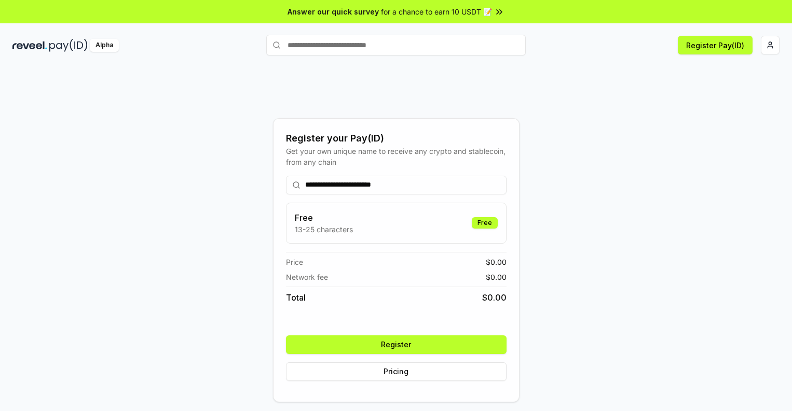  What do you see at coordinates (396, 345) in the screenshot?
I see `button: Register` at bounding box center [396, 345].